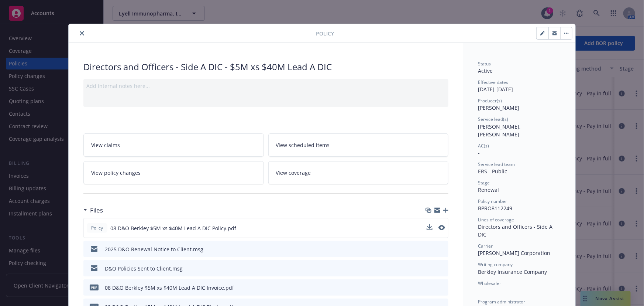  What do you see at coordinates (358, 172) in the screenshot?
I see `a: View coverage` at bounding box center [358, 172].